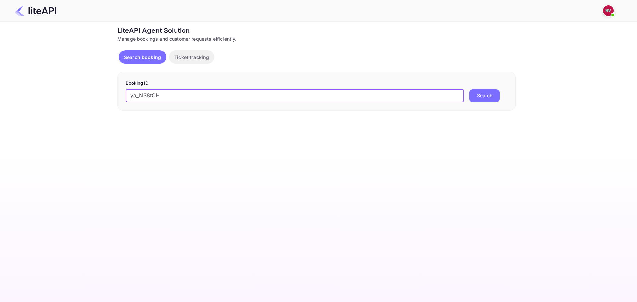 This screenshot has width=637, height=302. I want to click on img: Nicholas Valbusa, so click(609, 11).